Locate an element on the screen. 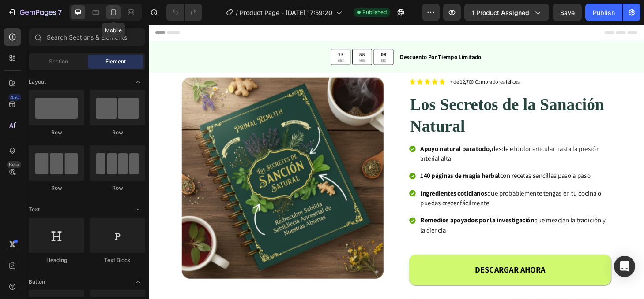 The image size is (644, 299). div: Beta is located at coordinates (14, 165).